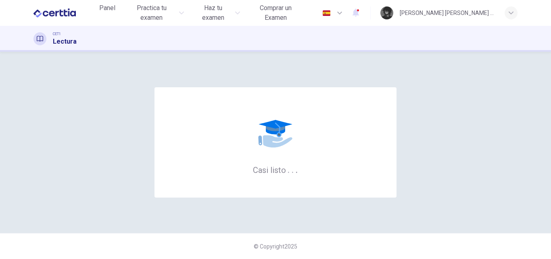 This screenshot has width=551, height=259. Describe the element at coordinates (276, 13) in the screenshot. I see `a: Comprar un Examen` at that location.